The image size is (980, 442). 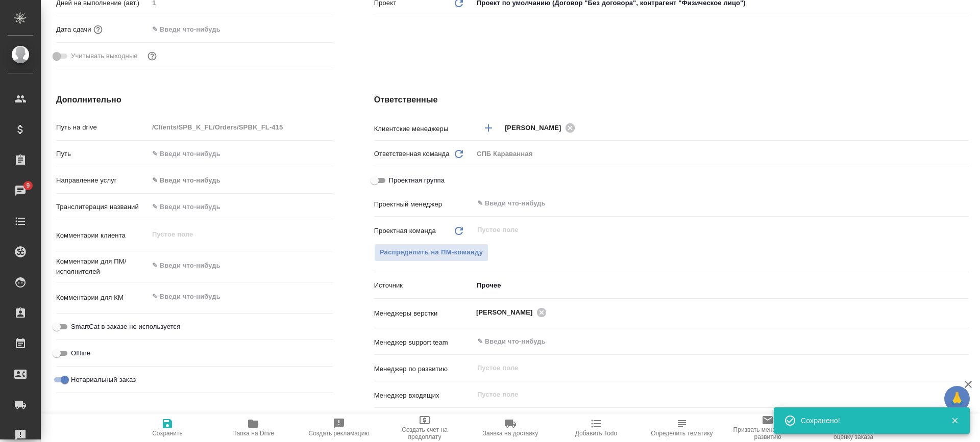 I want to click on p: Менеджер support team, so click(x=424, y=342).